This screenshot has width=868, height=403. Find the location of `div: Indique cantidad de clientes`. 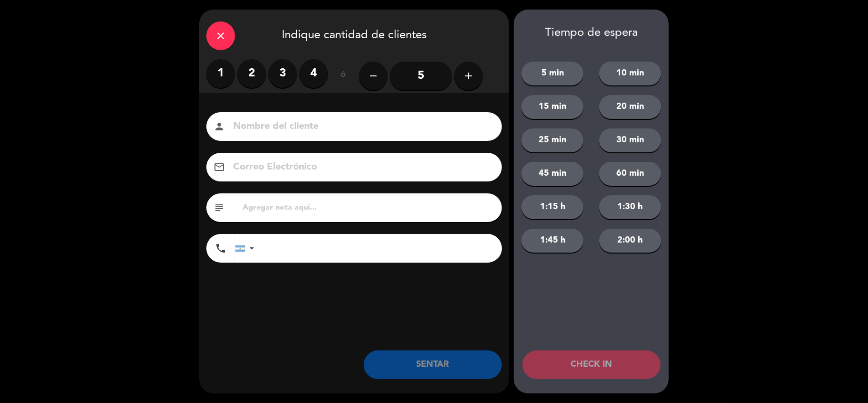

div: Indique cantidad de clientes is located at coordinates (354, 34).